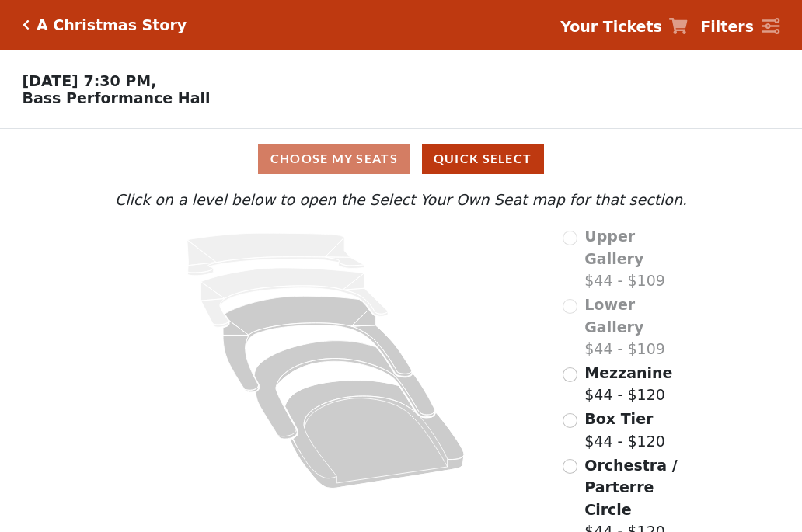 The height and width of the screenshot is (532, 802). I want to click on path: Orchestra / Parterre Circle - Seats Available: 241, so click(374, 434).